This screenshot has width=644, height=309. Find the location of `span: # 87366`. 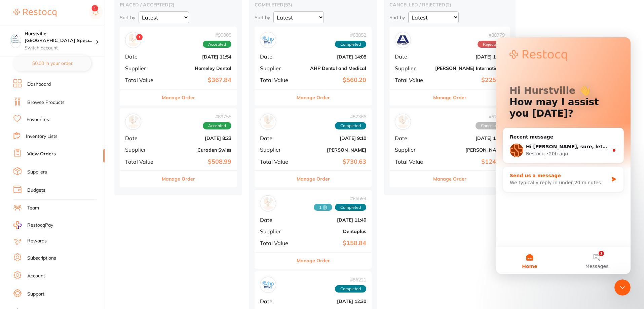

span: # 87366 is located at coordinates (351, 117).